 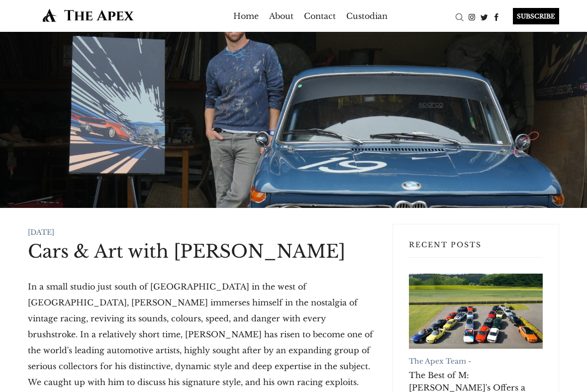 What do you see at coordinates (246, 16) in the screenshot?
I see `a: Home` at bounding box center [246, 16].